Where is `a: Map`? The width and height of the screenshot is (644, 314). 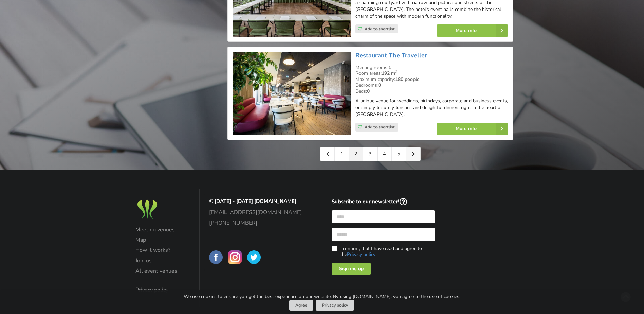
a: Map is located at coordinates (163, 240).